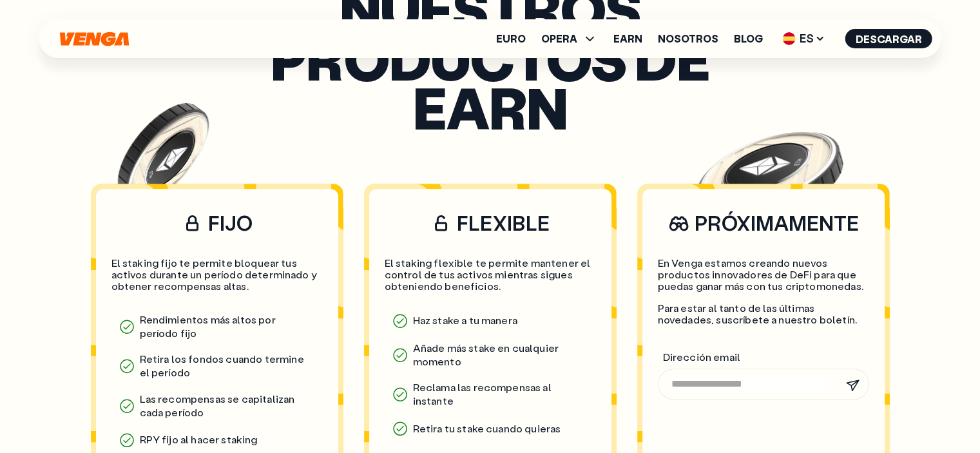 The height and width of the screenshot is (453, 980). I want to click on svg: Inicio, so click(95, 39).